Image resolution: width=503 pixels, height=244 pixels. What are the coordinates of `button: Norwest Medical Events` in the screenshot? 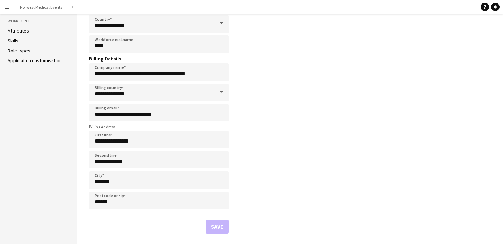 It's located at (41, 7).